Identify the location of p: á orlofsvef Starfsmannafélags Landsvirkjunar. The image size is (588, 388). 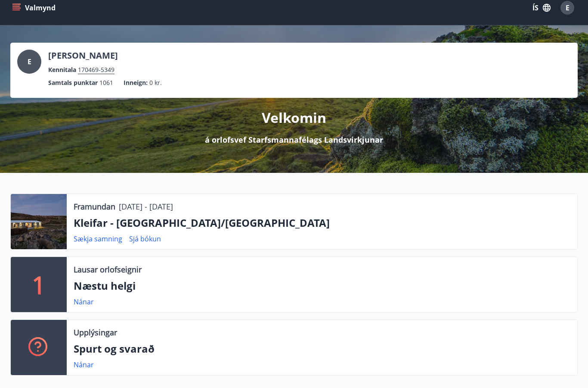
(294, 140).